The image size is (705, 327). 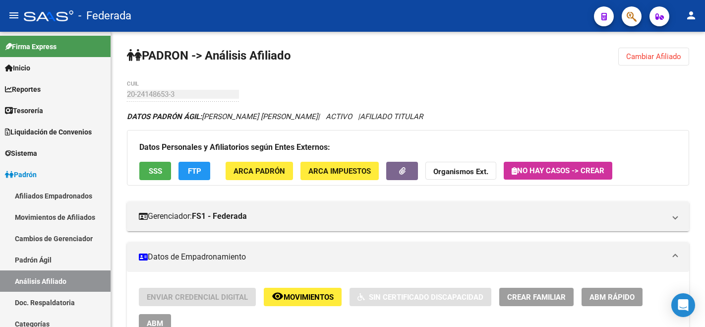 I want to click on button: Movimientos, so click(x=302, y=297).